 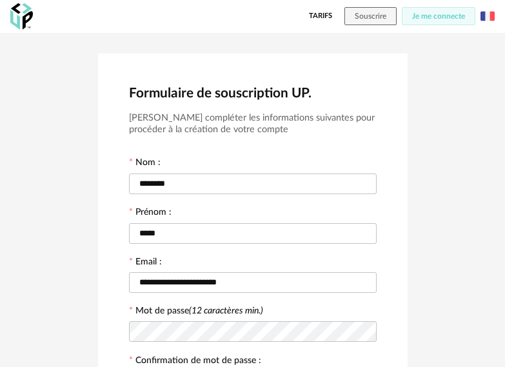 What do you see at coordinates (226, 311) in the screenshot?
I see `i: (12 caractères min.)` at bounding box center [226, 311].